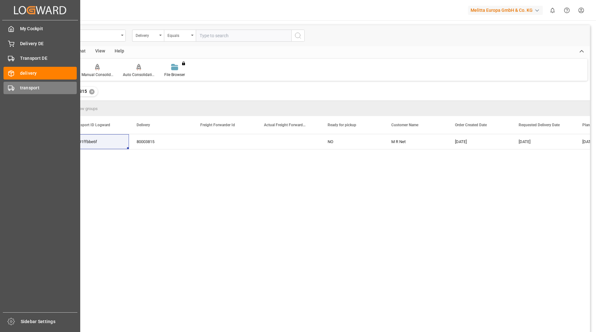 This screenshot has width=596, height=332. What do you see at coordinates (352, 142) in the screenshot?
I see `div: NO` at bounding box center [352, 142].